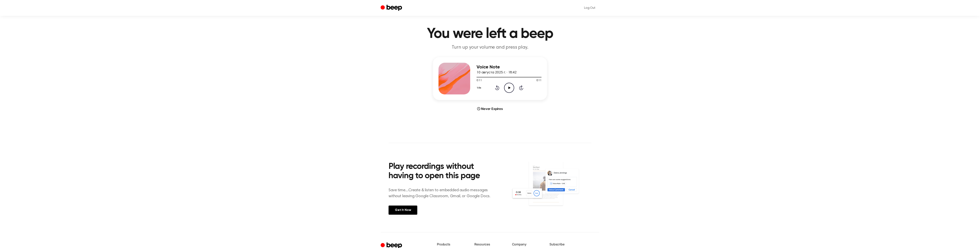  I want to click on p: Save time....Create & listen to embedded audio messages without leaving Google Classroom, Gmail, ..., so click(442, 194).